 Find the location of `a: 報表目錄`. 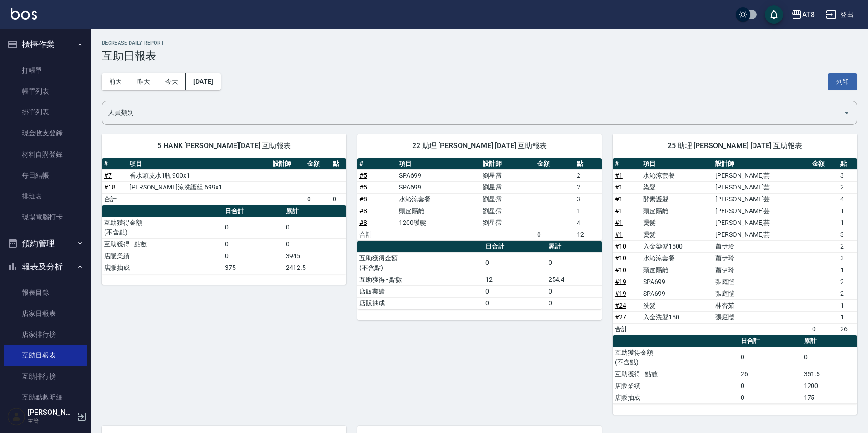

a: 報表目錄 is located at coordinates (46, 293).